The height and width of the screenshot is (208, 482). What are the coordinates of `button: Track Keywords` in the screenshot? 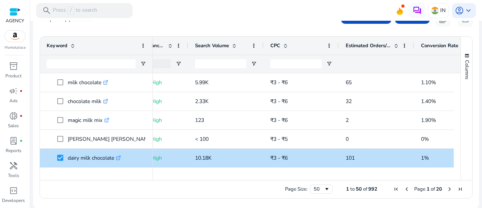 It's located at (366, 18).